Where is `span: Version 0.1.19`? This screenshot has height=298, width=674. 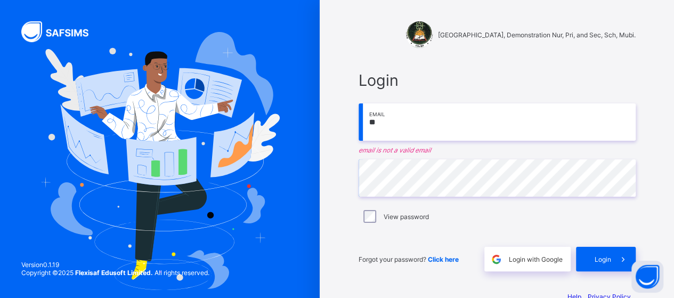 span: Version 0.1.19 is located at coordinates (115, 264).